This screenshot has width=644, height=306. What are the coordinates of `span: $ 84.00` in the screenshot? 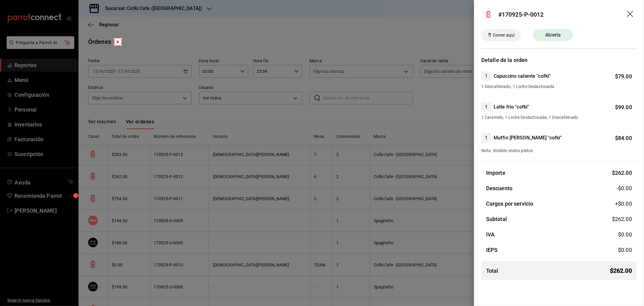 It's located at (624, 138).